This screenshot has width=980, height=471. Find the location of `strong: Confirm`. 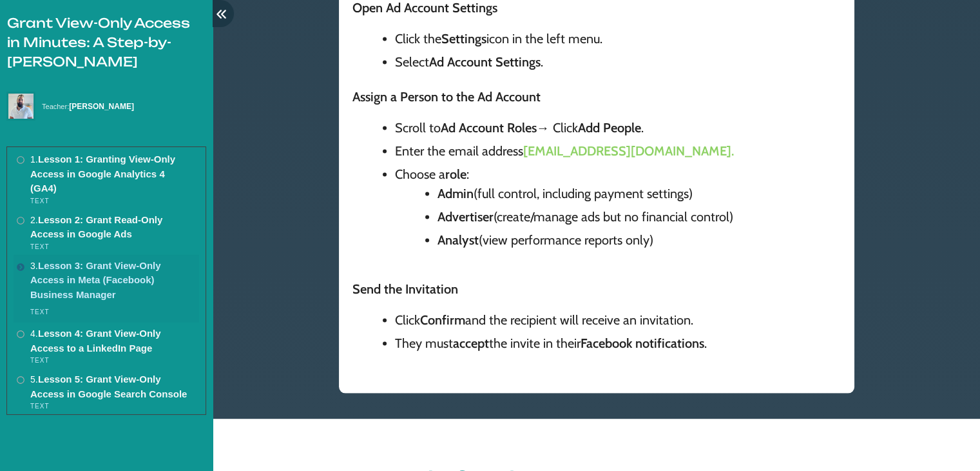

strong: Confirm is located at coordinates (442, 320).